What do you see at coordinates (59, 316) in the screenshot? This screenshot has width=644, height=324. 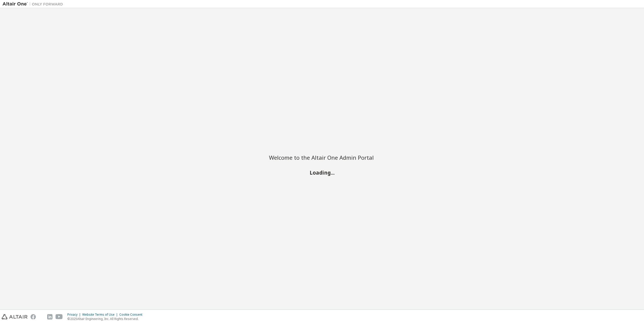 I see `img: youtube.svg` at bounding box center [59, 316].